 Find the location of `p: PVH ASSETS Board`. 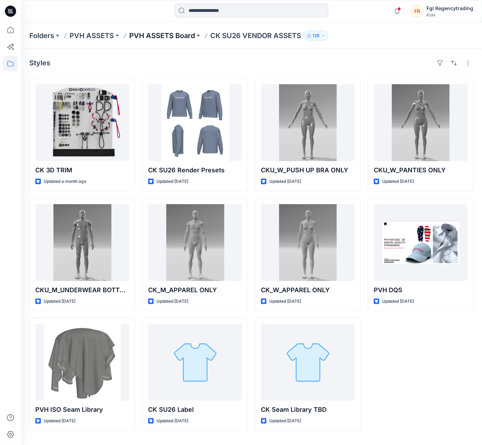

p: PVH ASSETS Board is located at coordinates (162, 36).